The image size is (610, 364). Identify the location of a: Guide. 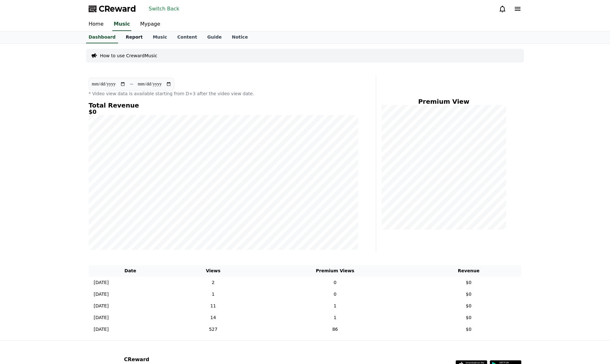
(214, 37).